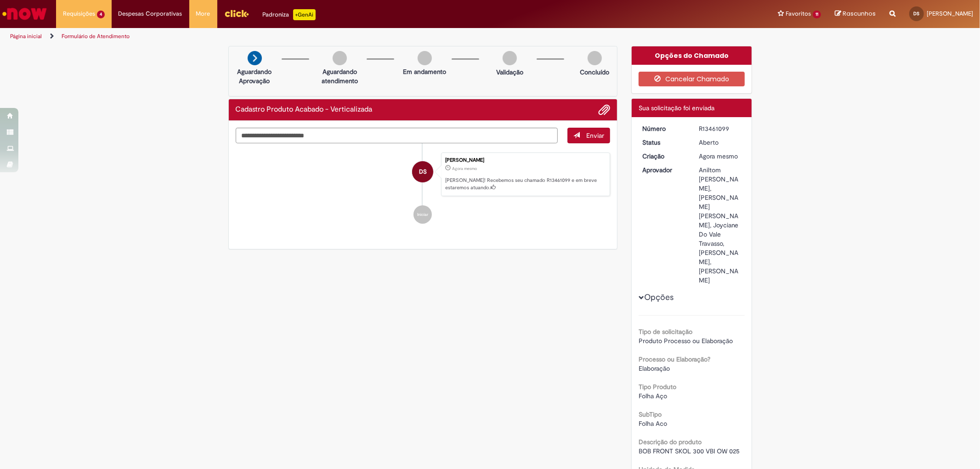 Image resolution: width=980 pixels, height=469 pixels. I want to click on ul: Trilhas de página, so click(326, 36).